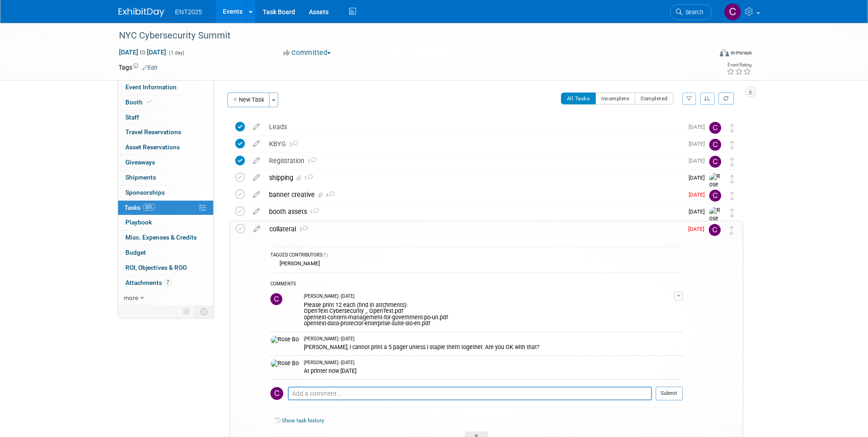 This screenshot has height=437, width=868. What do you see at coordinates (141, 177) in the screenshot?
I see `span: Shipments` at bounding box center [141, 177].